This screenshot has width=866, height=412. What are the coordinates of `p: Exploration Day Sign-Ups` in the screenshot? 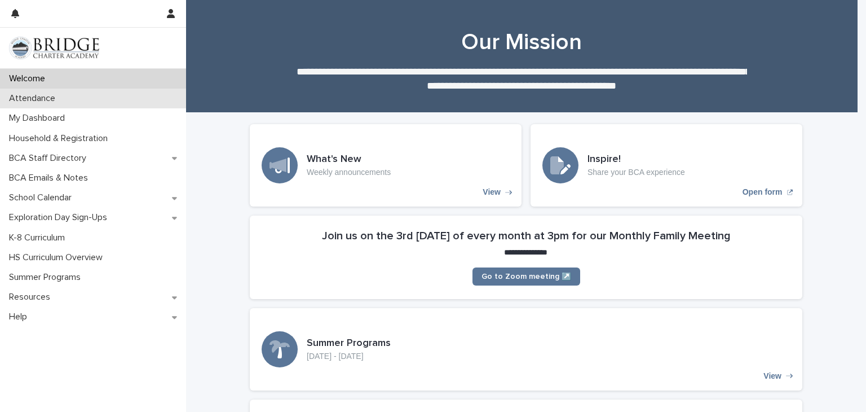 It's located at (60, 217).